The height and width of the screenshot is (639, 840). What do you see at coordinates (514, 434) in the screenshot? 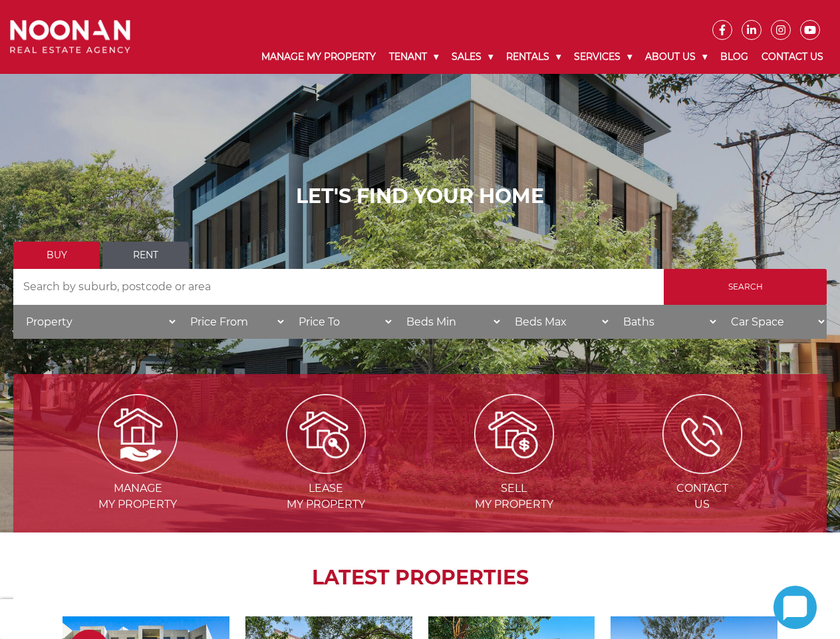
I see `img: Sell my property` at bounding box center [514, 434].